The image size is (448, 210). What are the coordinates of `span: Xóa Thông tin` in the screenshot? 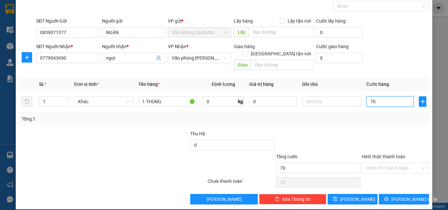 It's located at (296, 200).